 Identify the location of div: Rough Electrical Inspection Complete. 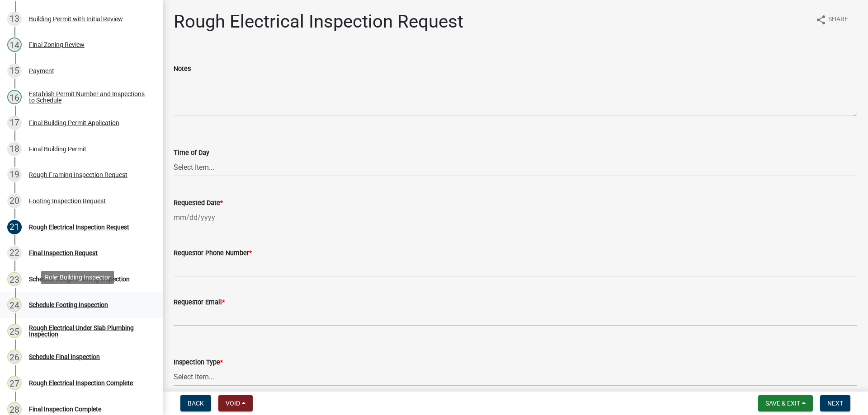
(81, 382).